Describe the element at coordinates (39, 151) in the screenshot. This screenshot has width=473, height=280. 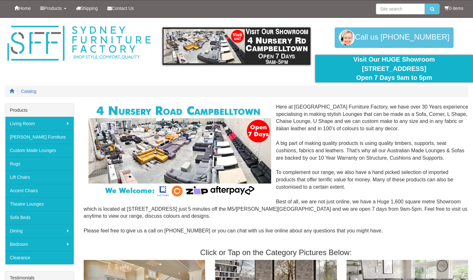
I see `a: Custom Made Lounges` at that location.